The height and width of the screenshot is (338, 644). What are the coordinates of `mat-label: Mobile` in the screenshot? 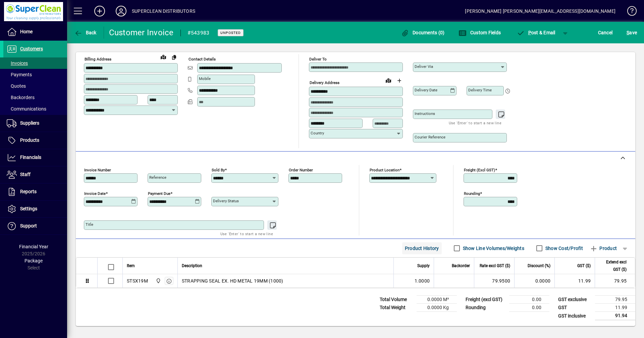 It's located at (205, 79).